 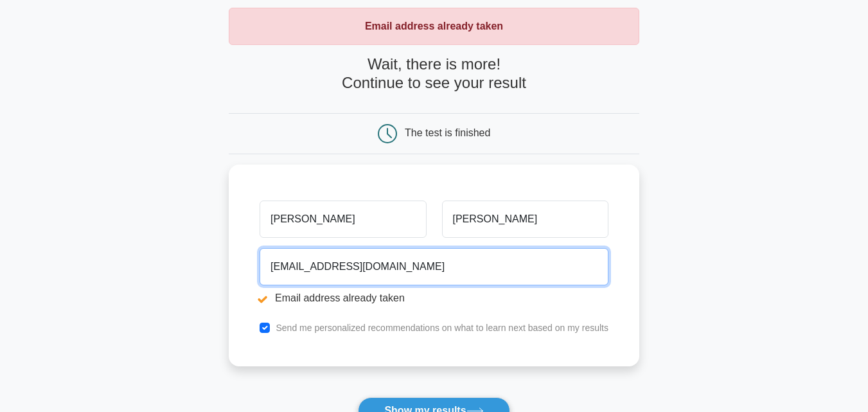 I want to click on h4: Wait, there is more! Continue to see your result, so click(x=433, y=74).